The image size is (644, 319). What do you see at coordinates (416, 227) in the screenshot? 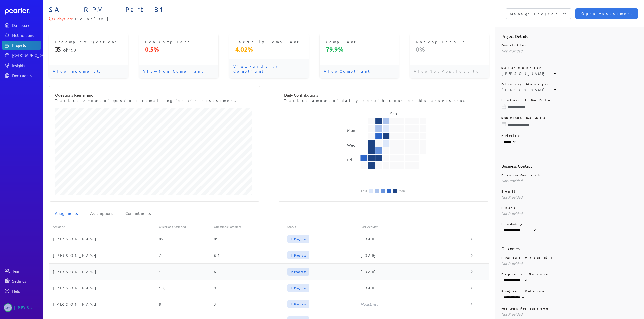
I see `div: Last Activity` at bounding box center [416, 227].